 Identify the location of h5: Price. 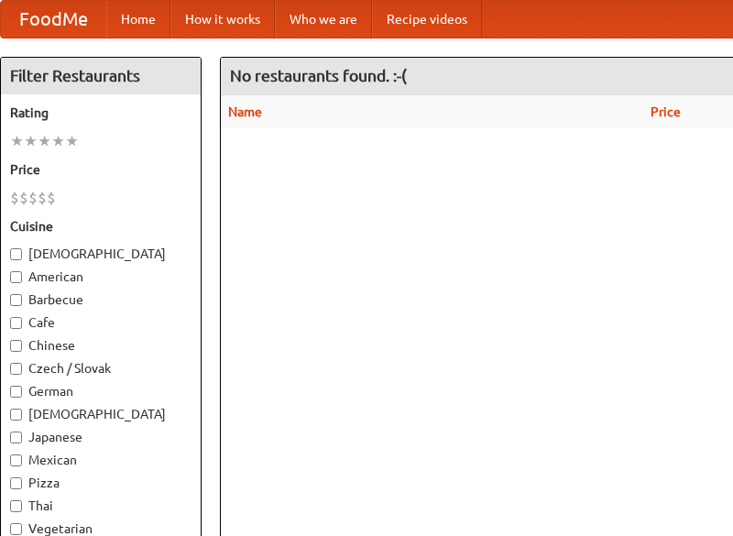
(101, 169).